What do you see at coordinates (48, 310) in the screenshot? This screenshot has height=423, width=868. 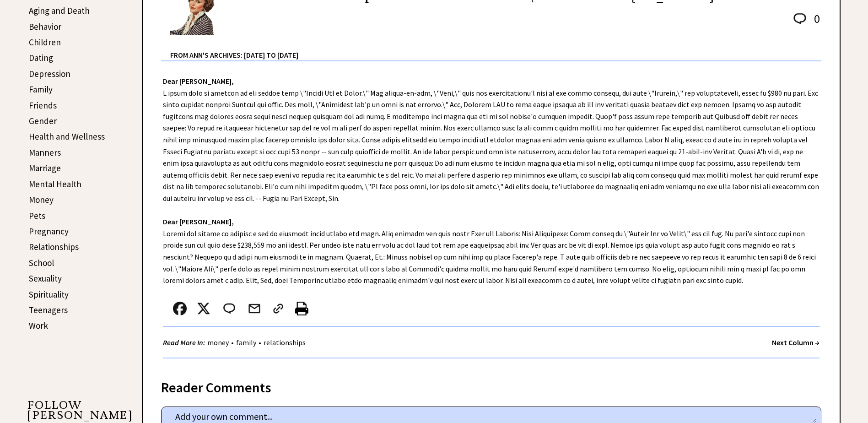 I see `a: Teenagers` at bounding box center [48, 310].